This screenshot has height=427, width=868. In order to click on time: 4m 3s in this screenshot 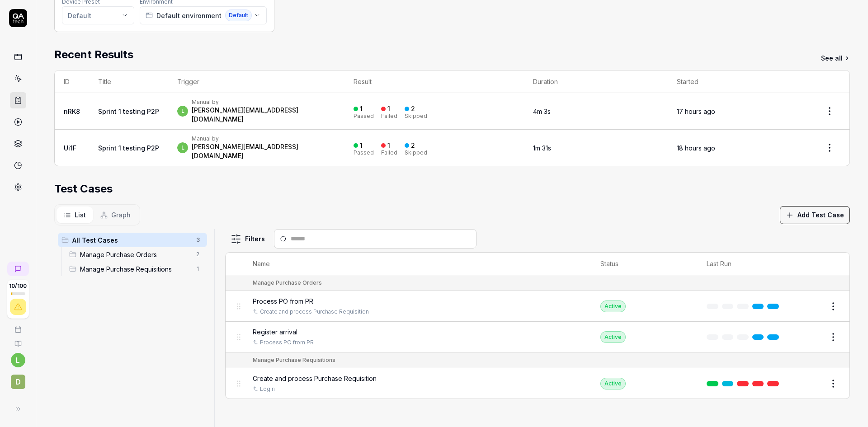, I will do `click(542, 111)`.